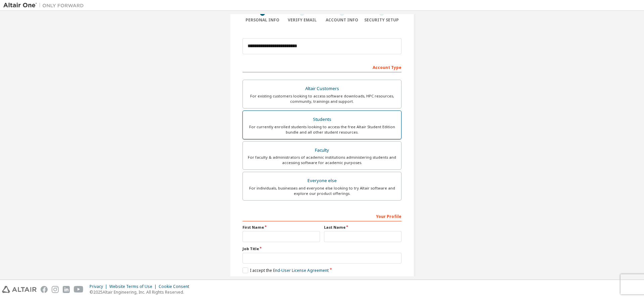  What do you see at coordinates (301, 270) in the screenshot?
I see `a: End-User License Agreement` at bounding box center [301, 270].